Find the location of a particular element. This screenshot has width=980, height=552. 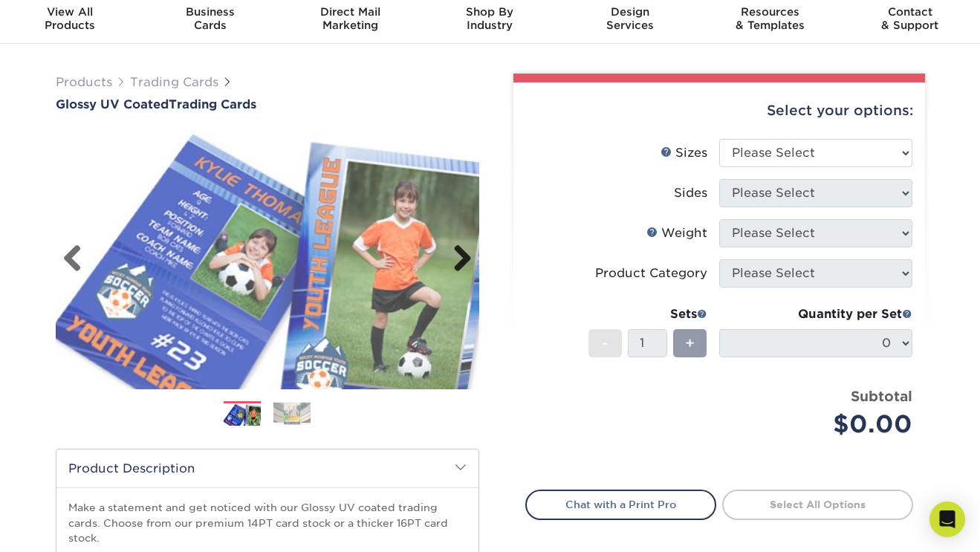

div: Cards is located at coordinates (209, 19).